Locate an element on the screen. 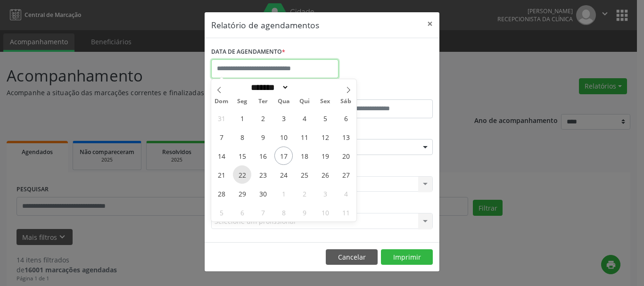  span: Outubro 7, 2025 is located at coordinates (263, 212).